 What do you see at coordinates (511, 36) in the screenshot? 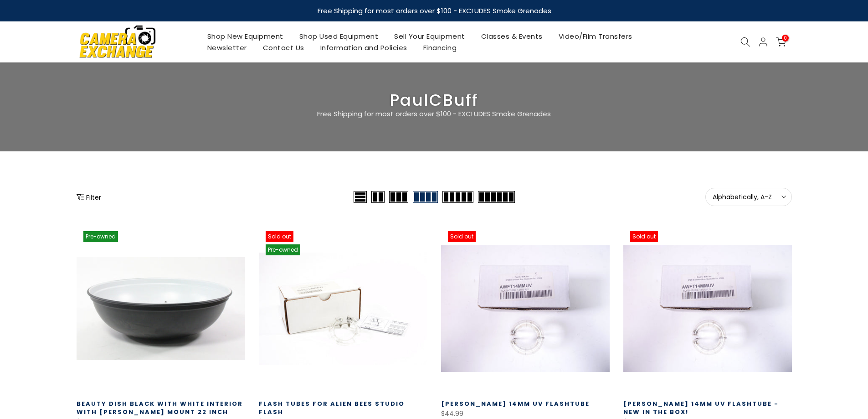
I see `a: Classes & Events` at bounding box center [511, 36].